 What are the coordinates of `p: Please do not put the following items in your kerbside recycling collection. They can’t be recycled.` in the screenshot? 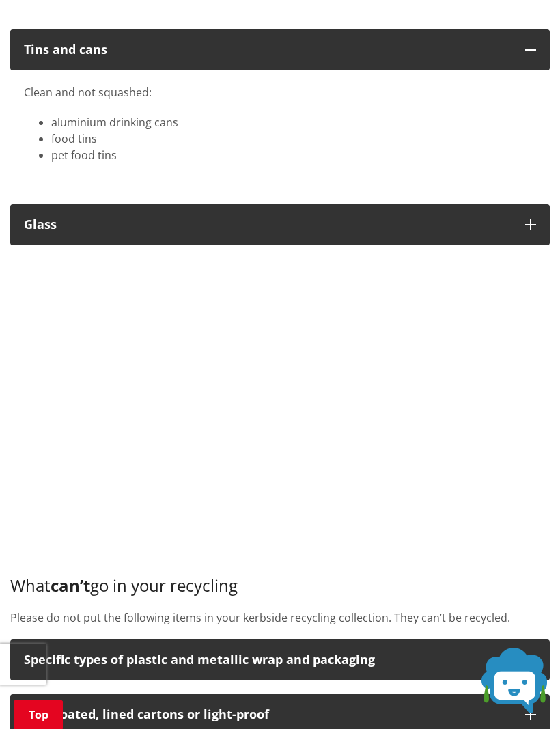 It's located at (280, 618).